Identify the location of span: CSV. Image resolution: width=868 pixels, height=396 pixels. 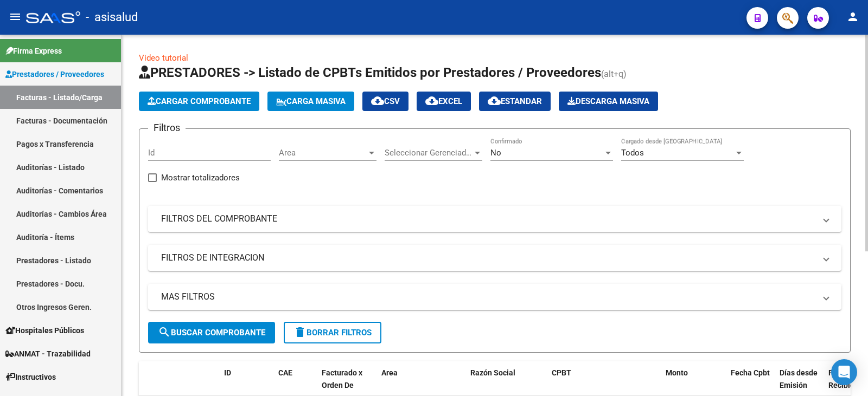
(385, 101).